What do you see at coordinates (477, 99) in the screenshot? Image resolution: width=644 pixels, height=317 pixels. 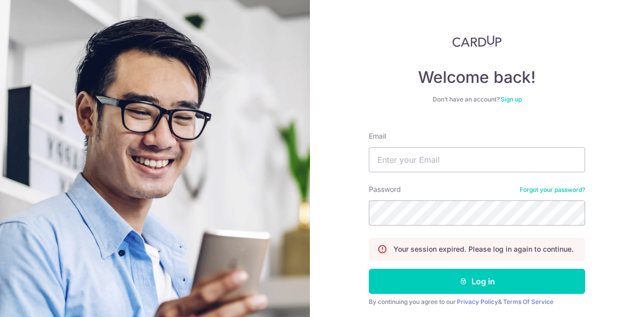 I see `div: Don’t have an account?` at bounding box center [477, 99].